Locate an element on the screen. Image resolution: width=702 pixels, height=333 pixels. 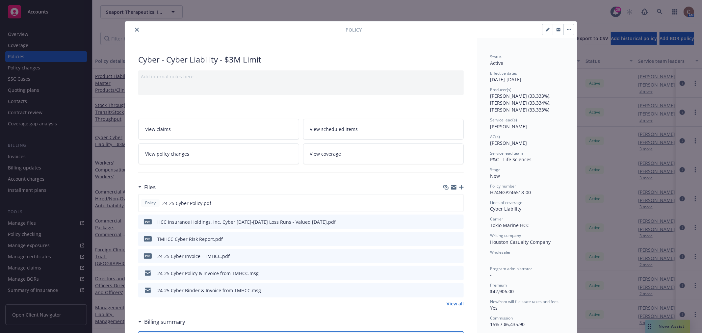
span: Houston Casualty Company is located at coordinates (520, 242).